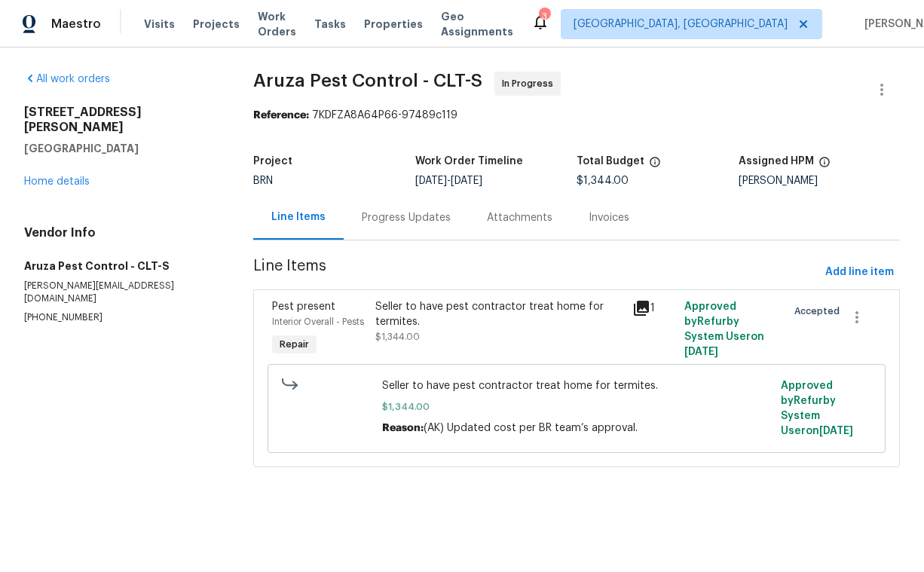  I want to click on b: Reference:, so click(281, 116).